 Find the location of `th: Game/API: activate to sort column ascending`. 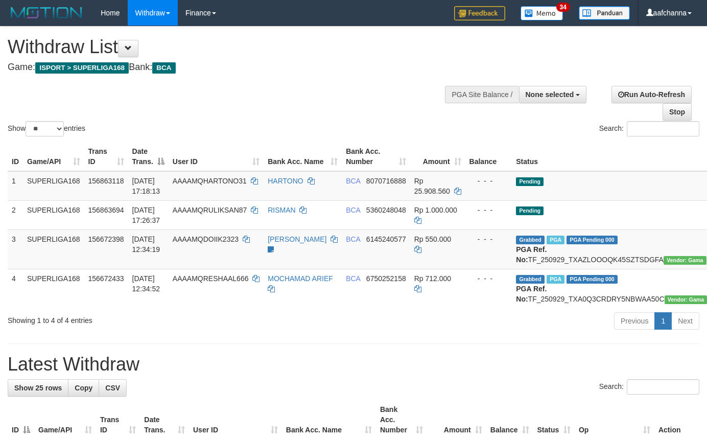

th: Game/API: activate to sort column ascending is located at coordinates (54, 156).